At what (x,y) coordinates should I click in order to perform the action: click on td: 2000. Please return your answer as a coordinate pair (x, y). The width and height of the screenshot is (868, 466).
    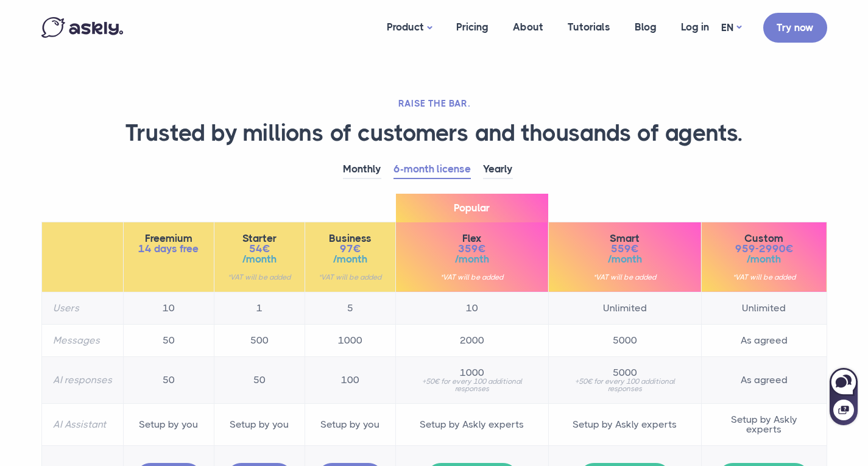
    Looking at the image, I should click on (472, 339).